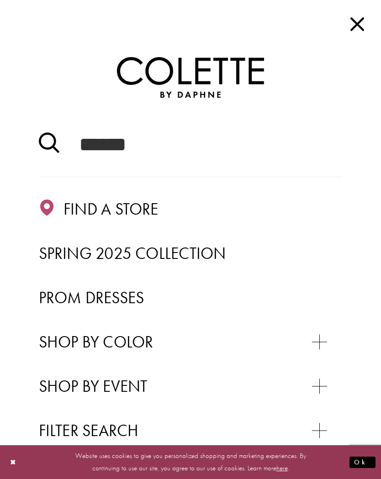  Describe the element at coordinates (132, 253) in the screenshot. I see `span: Spring 2025 Collection` at that location.